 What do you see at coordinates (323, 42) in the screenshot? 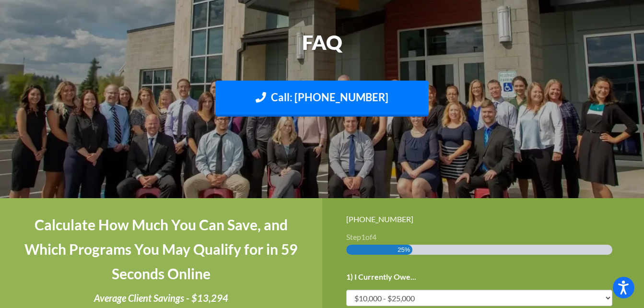
I see `h1: FAQ` at bounding box center [323, 42].